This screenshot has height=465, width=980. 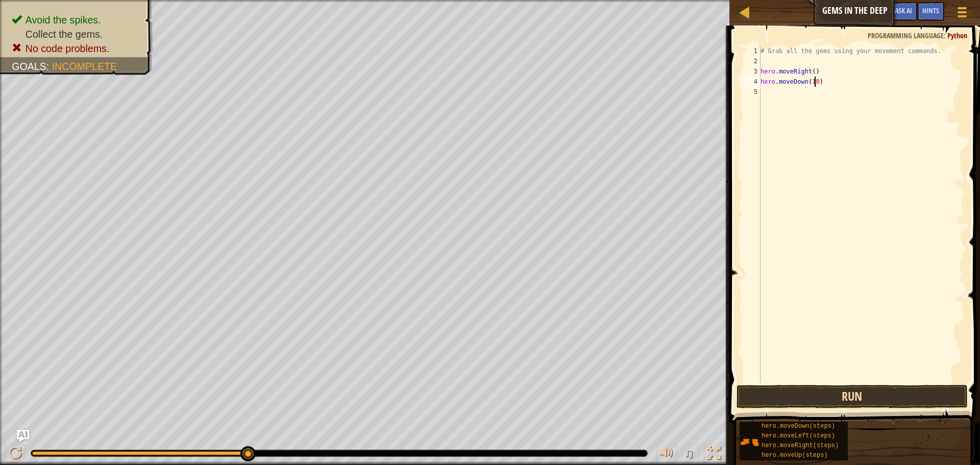 What do you see at coordinates (795, 456) in the screenshot?
I see `span: hero.moveUp(steps)` at bounding box center [795, 456].